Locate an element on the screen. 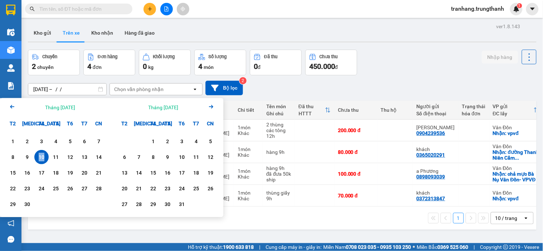 This screenshot has width=543, height=251. div: 2 thùng các tông 12h is located at coordinates (279, 131).